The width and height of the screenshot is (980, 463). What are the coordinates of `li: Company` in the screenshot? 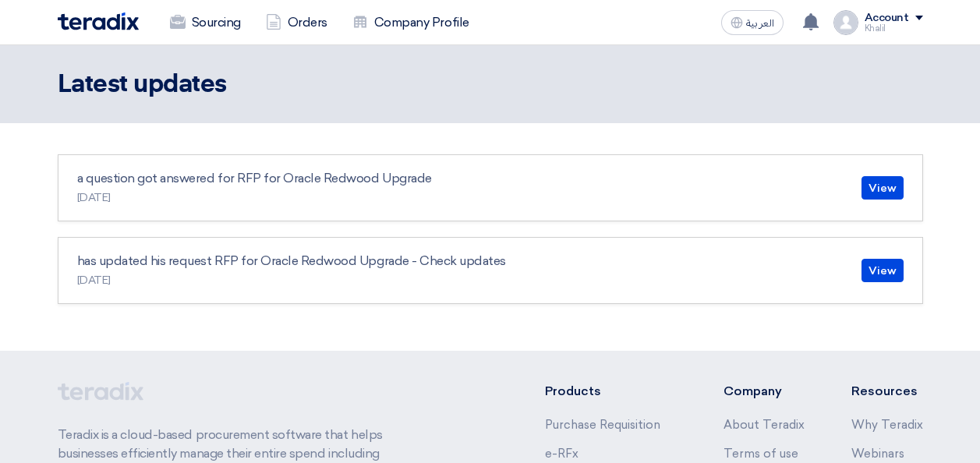 It's located at (764, 391).